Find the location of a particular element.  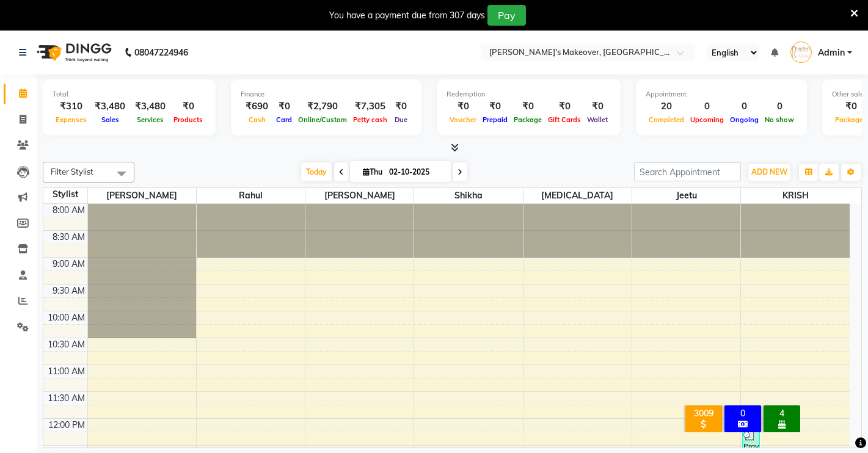

div: ₹2,790 is located at coordinates (323, 106).